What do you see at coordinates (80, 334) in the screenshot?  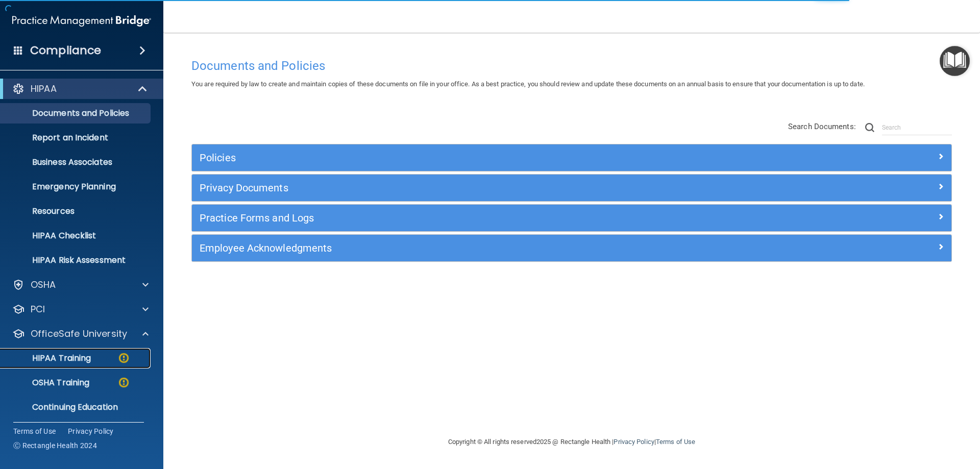 I see `a: OfficeSafe University` at bounding box center [80, 334].